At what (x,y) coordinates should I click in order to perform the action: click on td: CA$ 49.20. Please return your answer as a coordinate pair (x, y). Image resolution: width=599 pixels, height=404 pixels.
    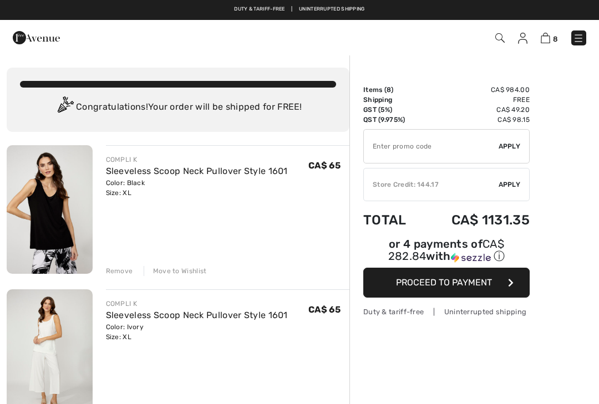
    Looking at the image, I should click on (476, 110).